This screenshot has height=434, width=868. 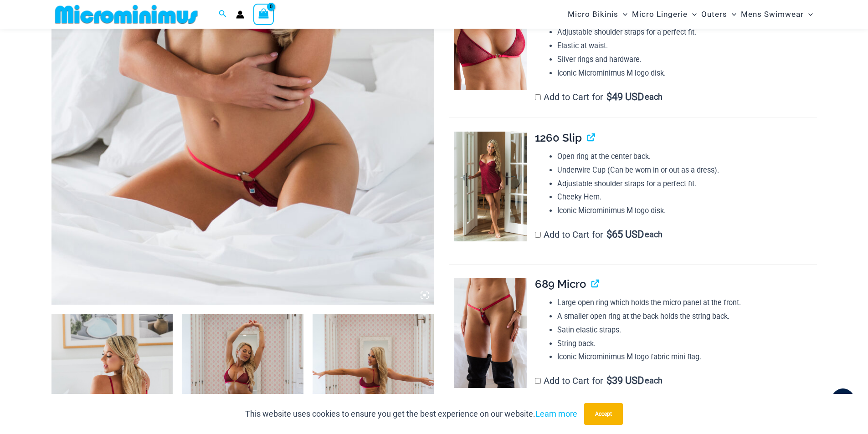 I want to click on span: 65 USD, so click(x=625, y=234).